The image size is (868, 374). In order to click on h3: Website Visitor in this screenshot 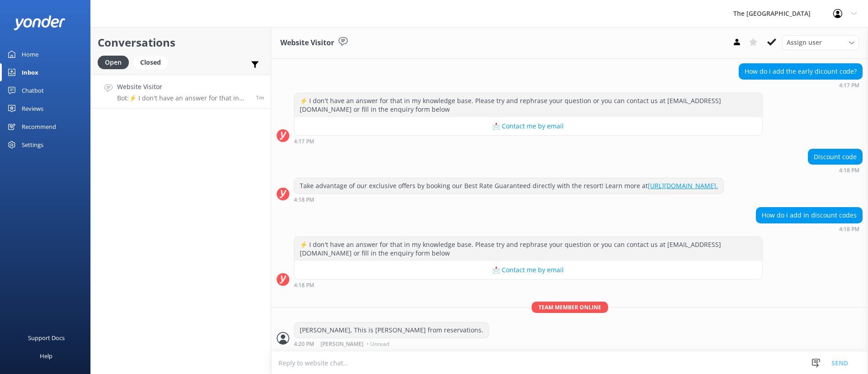, I will do `click(307, 43)`.